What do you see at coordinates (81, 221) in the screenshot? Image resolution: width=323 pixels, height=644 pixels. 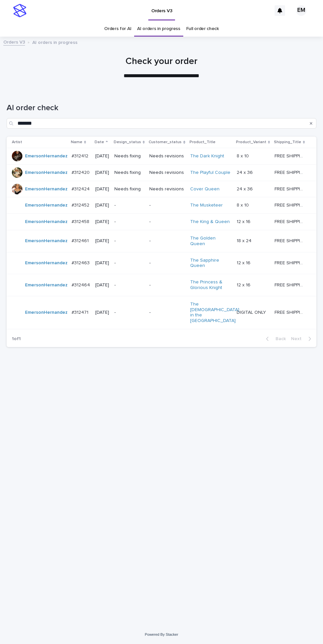 I see `p: #312458` at bounding box center [81, 221].